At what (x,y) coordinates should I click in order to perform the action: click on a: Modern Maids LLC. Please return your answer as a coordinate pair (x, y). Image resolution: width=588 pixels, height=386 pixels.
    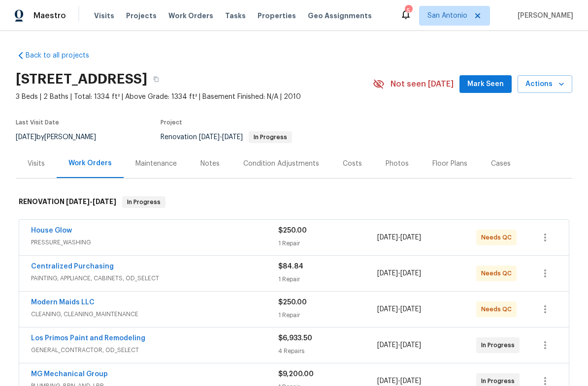
    Looking at the image, I should click on (62, 303).